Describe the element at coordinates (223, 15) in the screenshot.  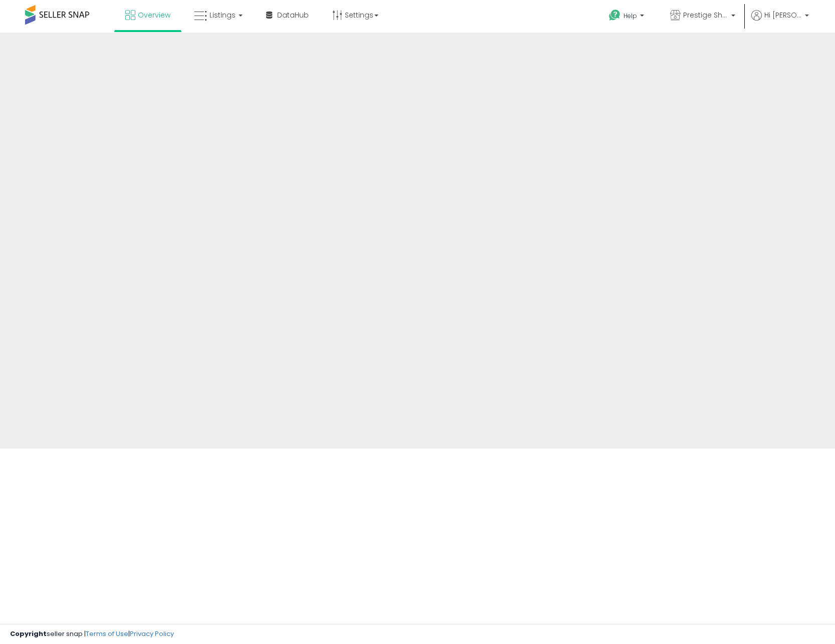
I see `span: Listings` at that location.